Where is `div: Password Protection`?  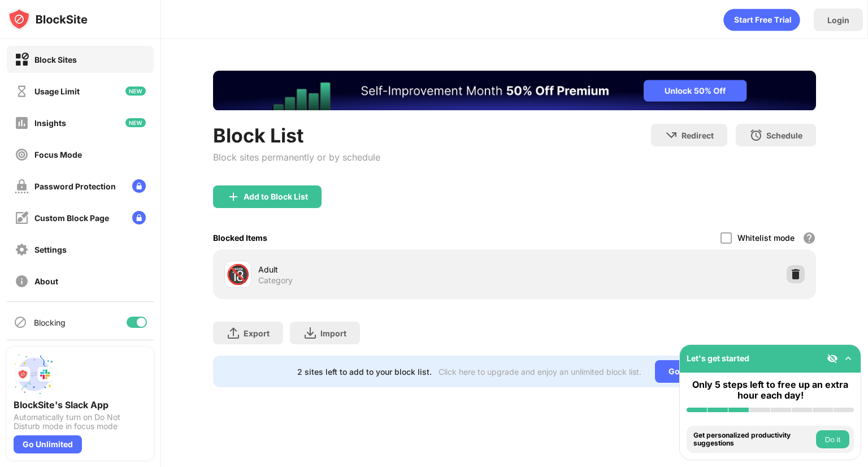 div: Password Protection is located at coordinates (75, 186).